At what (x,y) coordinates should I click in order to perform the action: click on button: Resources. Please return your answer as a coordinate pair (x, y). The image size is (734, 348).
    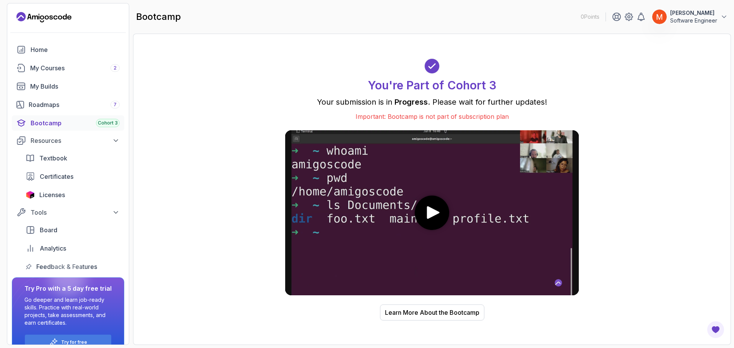
    Looking at the image, I should click on (68, 141).